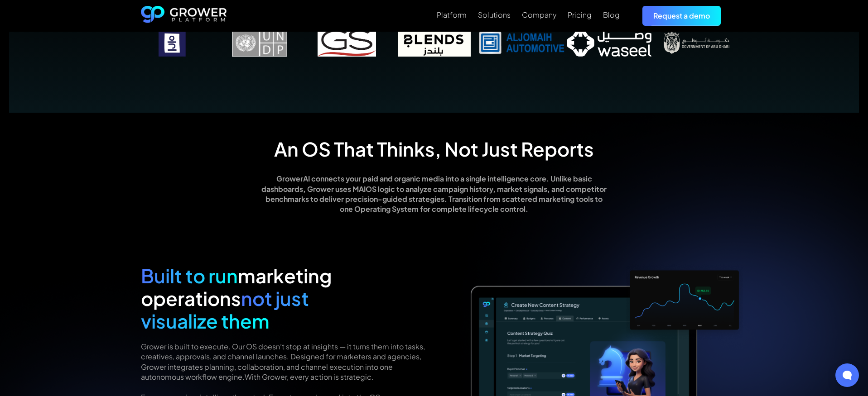 This screenshot has height=396, width=868. I want to click on h2: An OS That Thinks, Not Just Reports, so click(434, 149).